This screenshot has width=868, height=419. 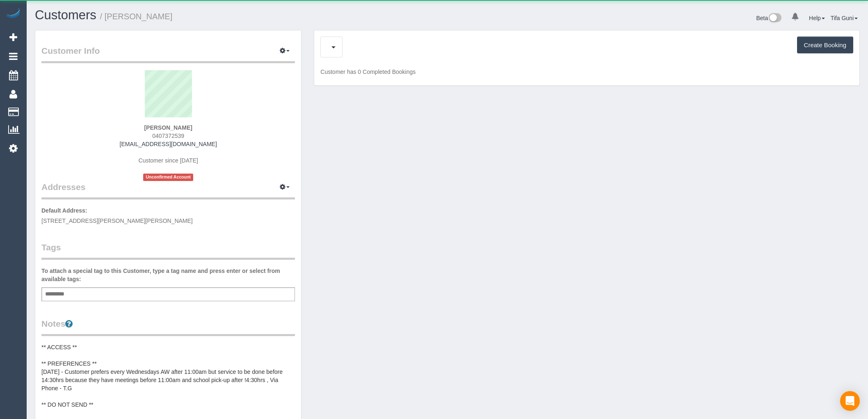 I want to click on img: Automaid Logo, so click(x=13, y=14).